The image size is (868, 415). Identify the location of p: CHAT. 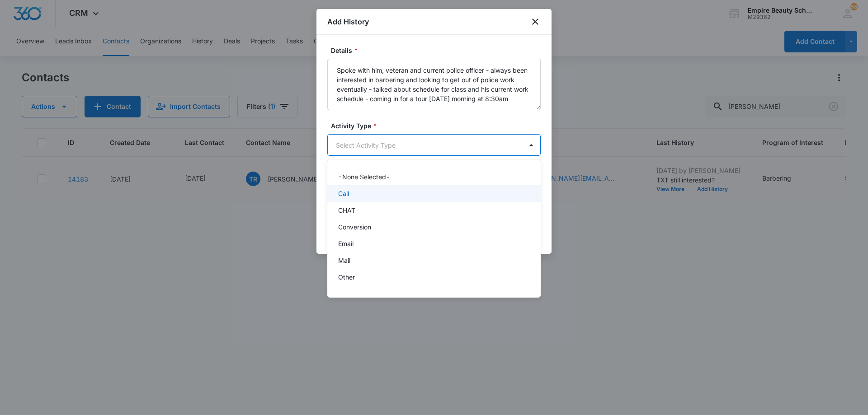
(347, 210).